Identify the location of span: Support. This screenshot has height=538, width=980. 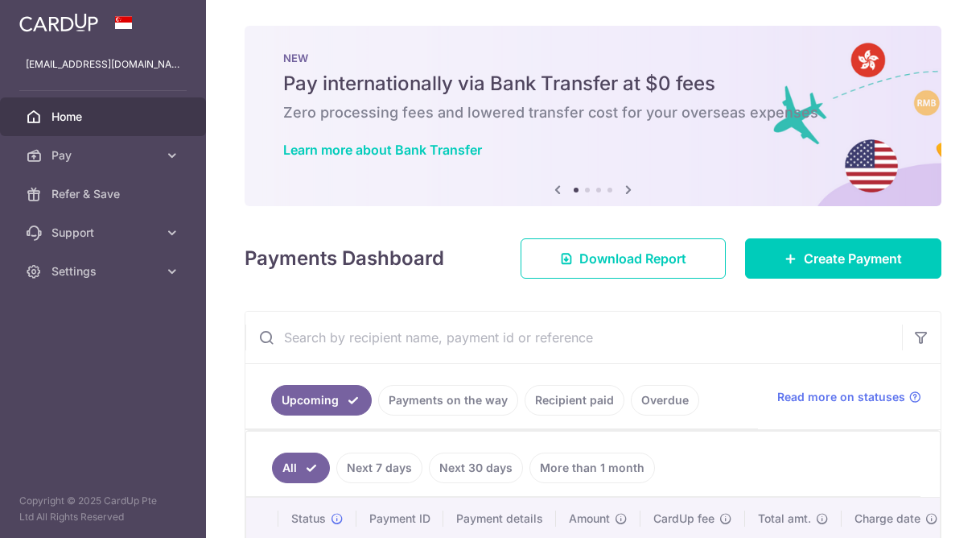
(104, 233).